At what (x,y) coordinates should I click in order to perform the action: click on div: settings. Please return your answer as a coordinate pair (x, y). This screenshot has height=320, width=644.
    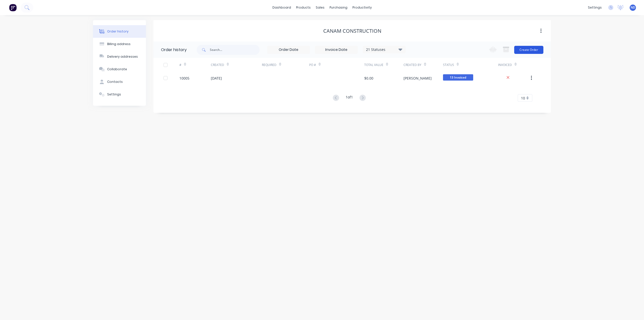
    Looking at the image, I should click on (595, 8).